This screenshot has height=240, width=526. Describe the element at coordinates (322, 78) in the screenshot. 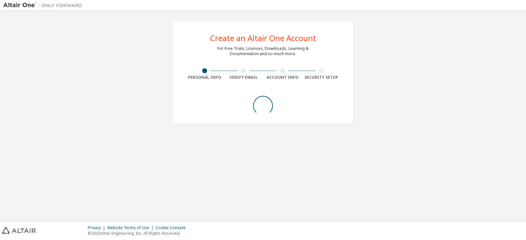

I see `div: Security Setup` at that location.